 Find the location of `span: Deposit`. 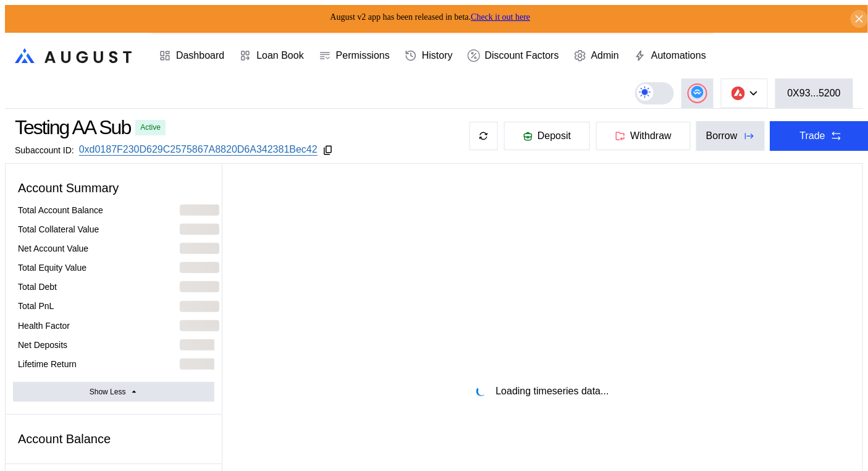

span: Deposit is located at coordinates (554, 136).